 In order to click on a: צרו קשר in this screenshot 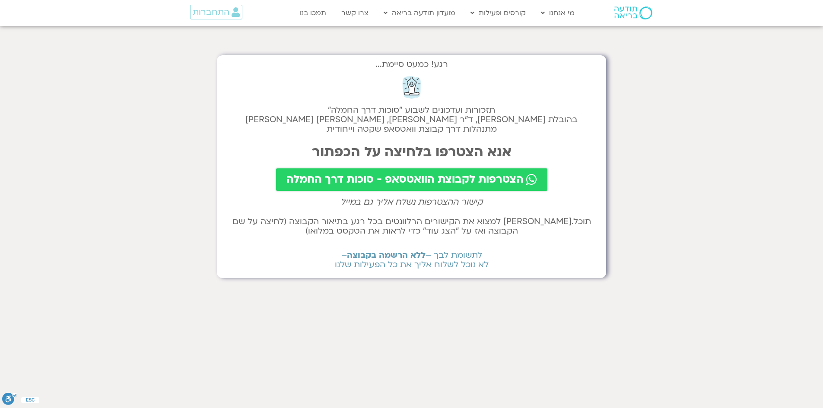, I will do `click(355, 13)`.